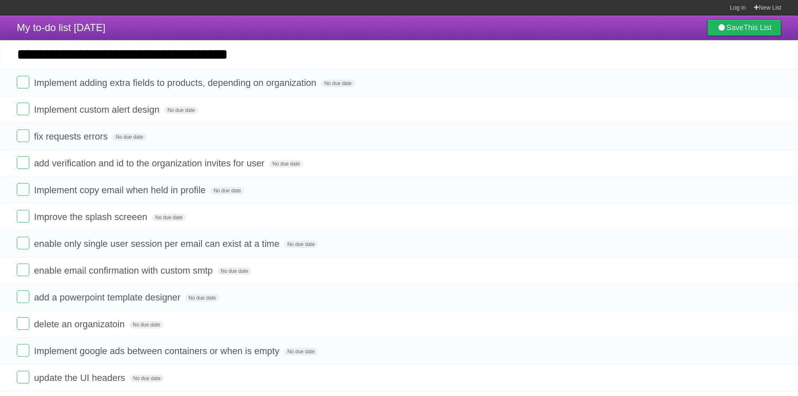  Describe the element at coordinates (72, 136) in the screenshot. I see `span: fix requests errors` at that location.